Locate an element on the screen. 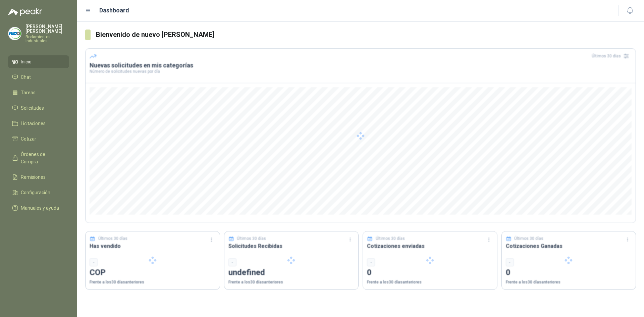 This screenshot has height=317, width=644. a: Órdenes de Compra is located at coordinates (39, 158).